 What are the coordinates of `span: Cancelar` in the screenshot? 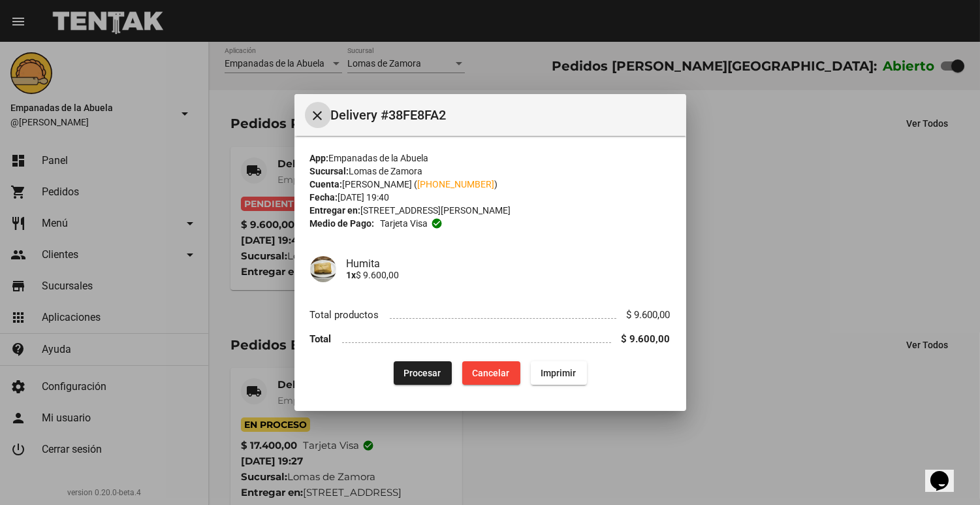 It's located at (491, 374).